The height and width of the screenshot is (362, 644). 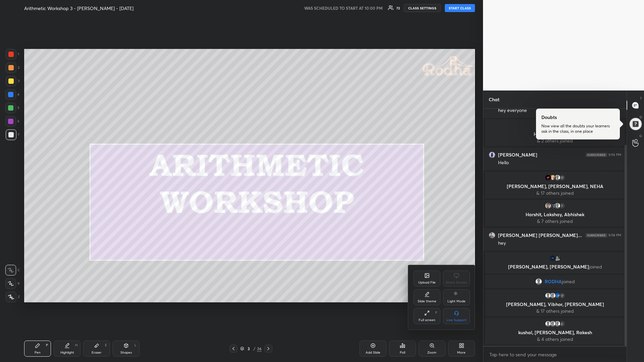 I want to click on div: Live Support, so click(x=457, y=320).